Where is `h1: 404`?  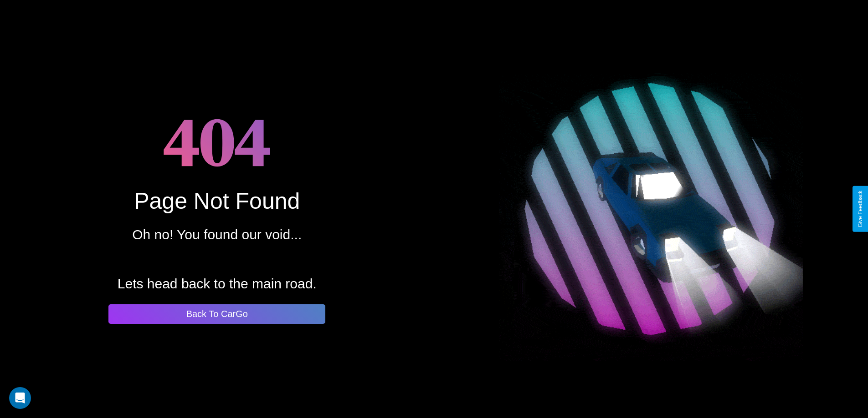
h1: 404 is located at coordinates (217, 141).